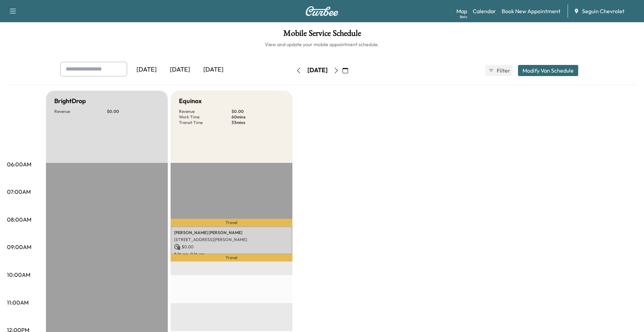 Image resolution: width=644 pixels, height=332 pixels. Describe the element at coordinates (19, 164) in the screenshot. I see `p: 06:00AM` at that location.